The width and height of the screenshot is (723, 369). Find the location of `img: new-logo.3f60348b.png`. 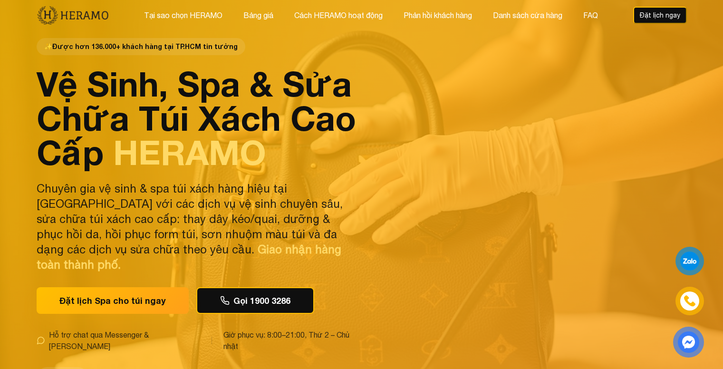

img: new-logo.3f60348b.png is located at coordinates (73, 15).